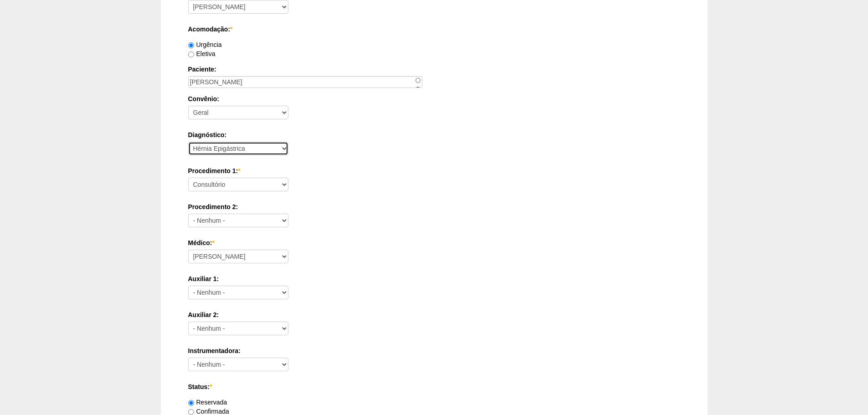 This screenshot has width=868, height=415. What do you see at coordinates (202, 54) in the screenshot?
I see `label: Eletiva` at bounding box center [202, 54].